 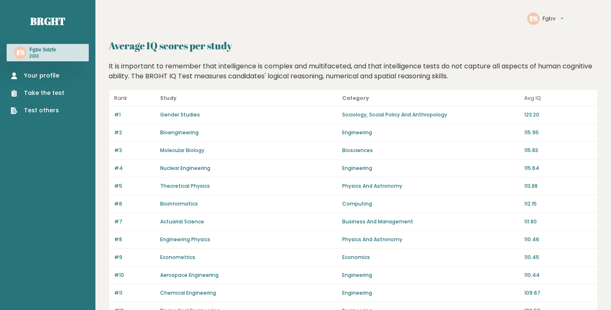 I want to click on p: 109.67, so click(x=558, y=293).